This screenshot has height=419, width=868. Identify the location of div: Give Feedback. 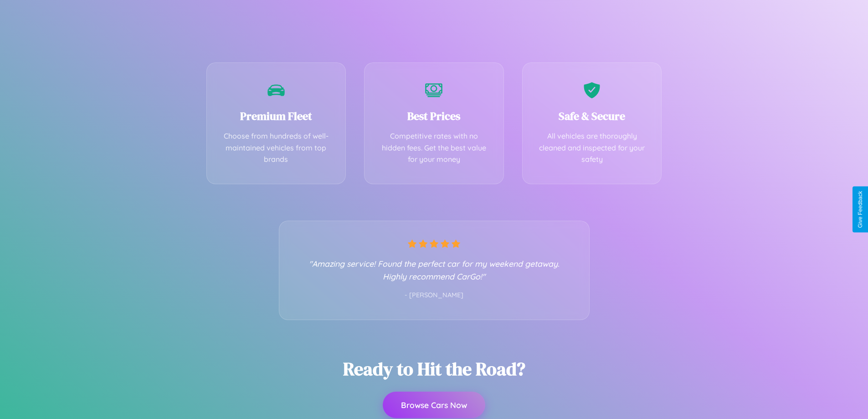
(860, 209).